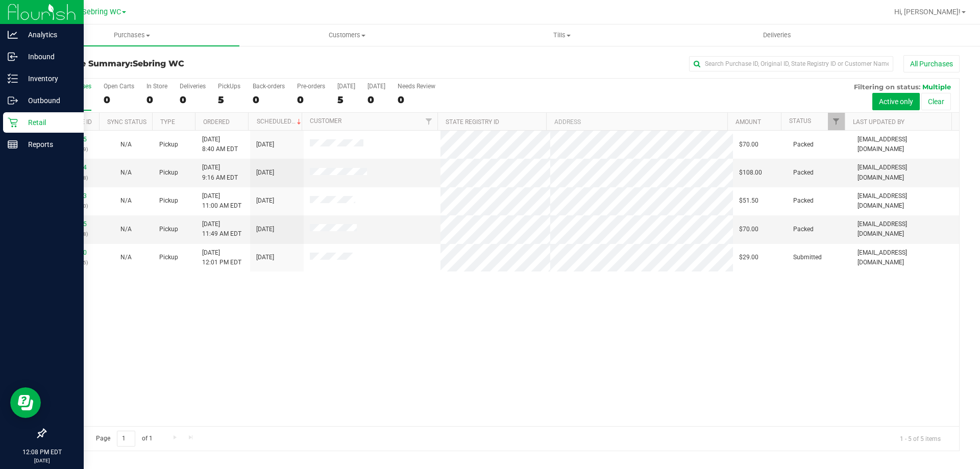  What do you see at coordinates (197, 64) in the screenshot?
I see `h3: Purchase Summary:` at bounding box center [197, 64].